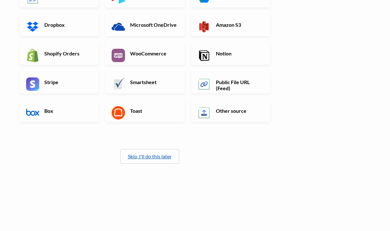 The height and width of the screenshot is (231, 390). Describe the element at coordinates (33, 27) in the screenshot. I see `img: Dropbox App & API` at that location.